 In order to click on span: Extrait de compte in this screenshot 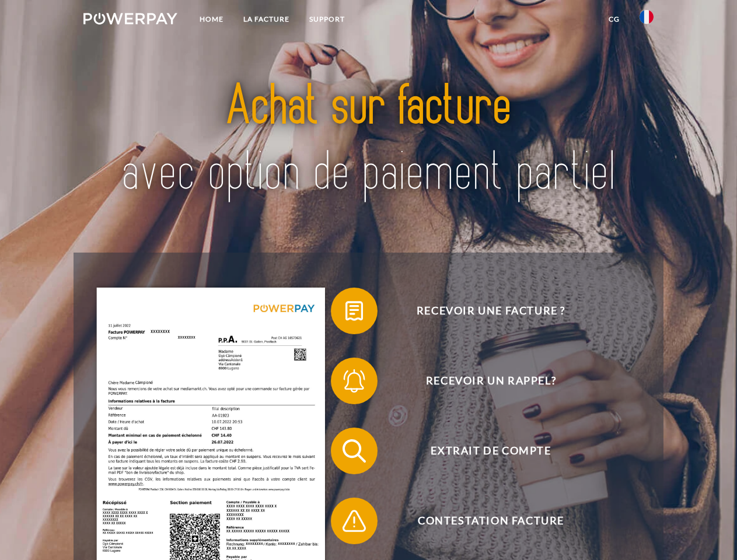, I will do `click(491, 451)`.